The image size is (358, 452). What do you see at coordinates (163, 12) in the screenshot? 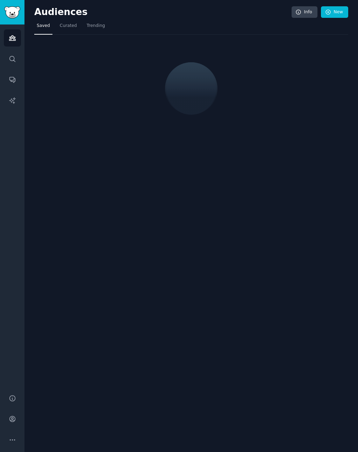
I see `h2: Audiences` at bounding box center [163, 12].